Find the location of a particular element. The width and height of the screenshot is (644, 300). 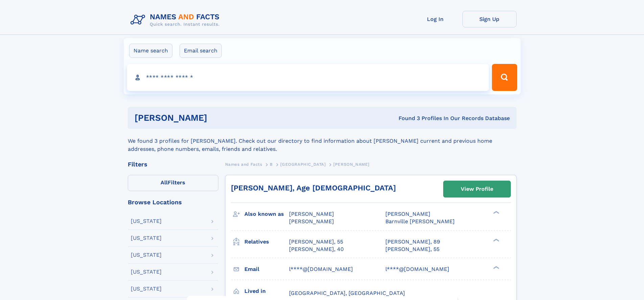

button: Search Button is located at coordinates (504, 77).